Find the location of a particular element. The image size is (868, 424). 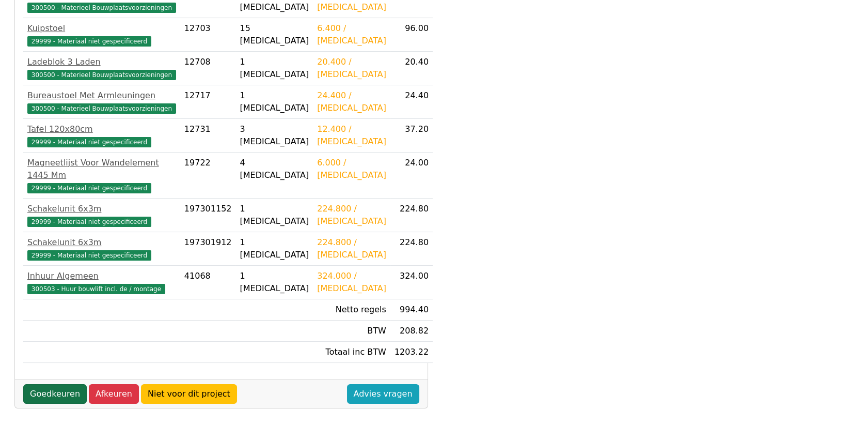

div: Kuipstoel is located at coordinates (102, 28).